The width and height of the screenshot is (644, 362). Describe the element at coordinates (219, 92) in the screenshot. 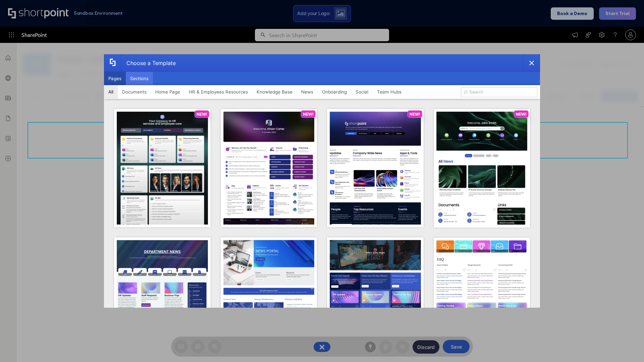

I see `button: HR & Employees Resources` at that location.